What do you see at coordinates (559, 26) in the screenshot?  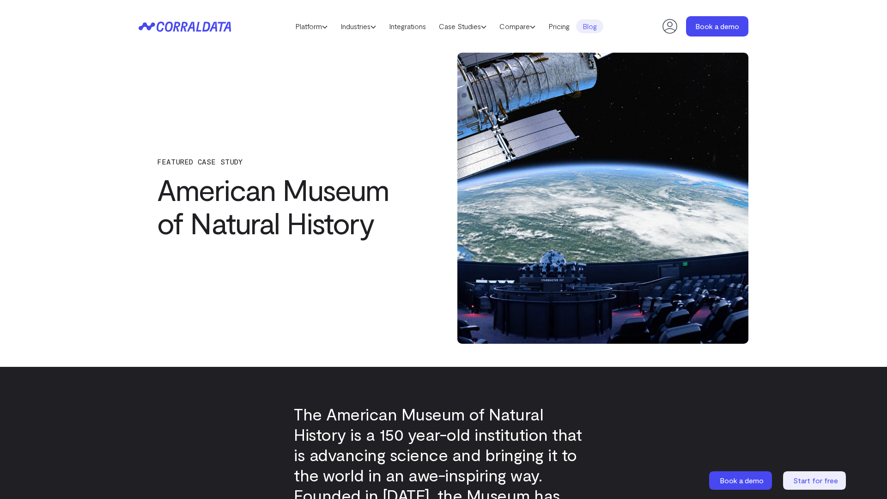 I see `a: Pricing` at bounding box center [559, 26].